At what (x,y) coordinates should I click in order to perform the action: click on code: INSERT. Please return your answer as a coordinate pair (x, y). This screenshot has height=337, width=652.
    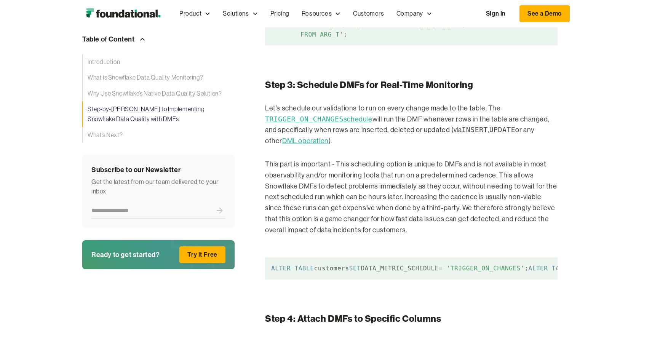
    Looking at the image, I should click on (475, 130).